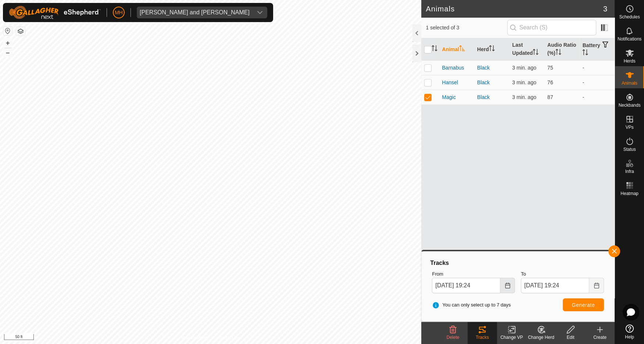 Image resolution: width=644 pixels, height=344 pixels. Describe the element at coordinates (583, 305) in the screenshot. I see `button: Generate` at that location.